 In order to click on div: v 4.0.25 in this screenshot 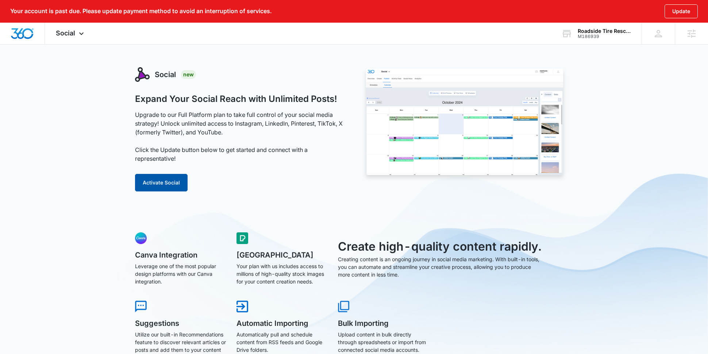, I will do `click(28, 15)`.